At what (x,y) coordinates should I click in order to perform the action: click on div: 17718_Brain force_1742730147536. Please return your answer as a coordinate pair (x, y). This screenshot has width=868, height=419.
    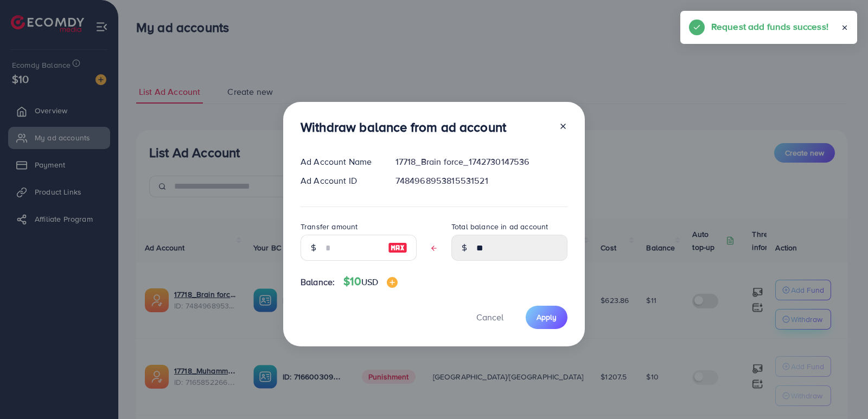
    Looking at the image, I should click on (481, 161).